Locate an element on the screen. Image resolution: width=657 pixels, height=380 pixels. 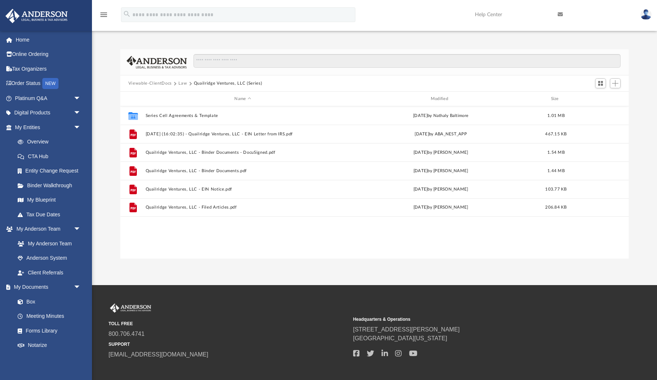
span: 1.01 MB is located at coordinates (555, 115).